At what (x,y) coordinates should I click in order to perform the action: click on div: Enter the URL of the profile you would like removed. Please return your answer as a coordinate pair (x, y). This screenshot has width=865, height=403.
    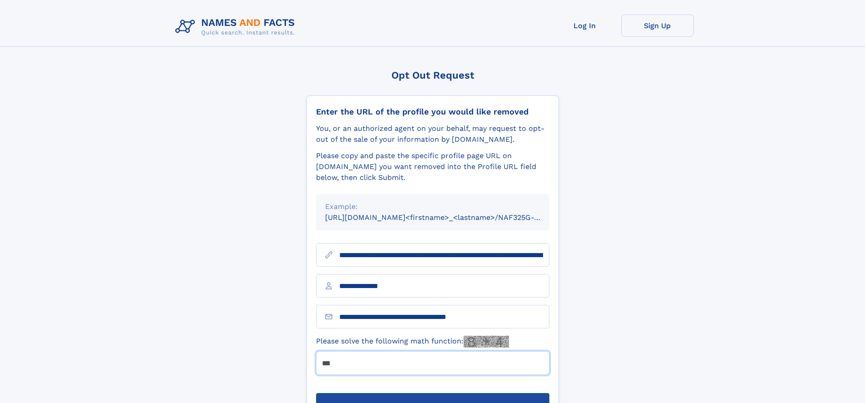
    Looking at the image, I should click on (433, 112).